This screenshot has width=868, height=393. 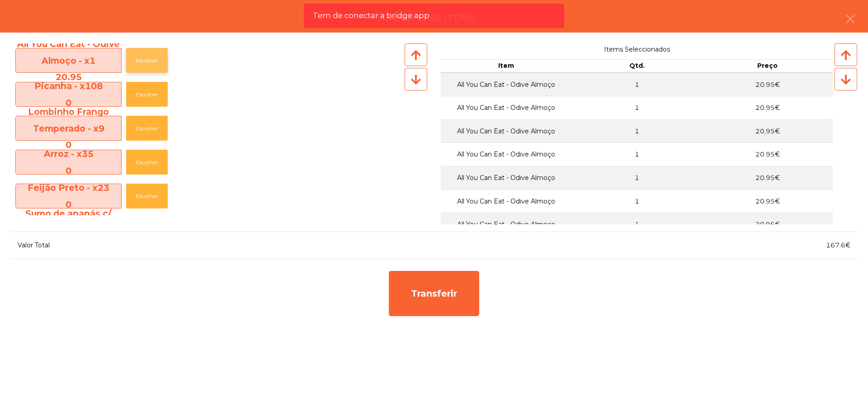 I want to click on span: Items Seleccionados, so click(x=637, y=49).